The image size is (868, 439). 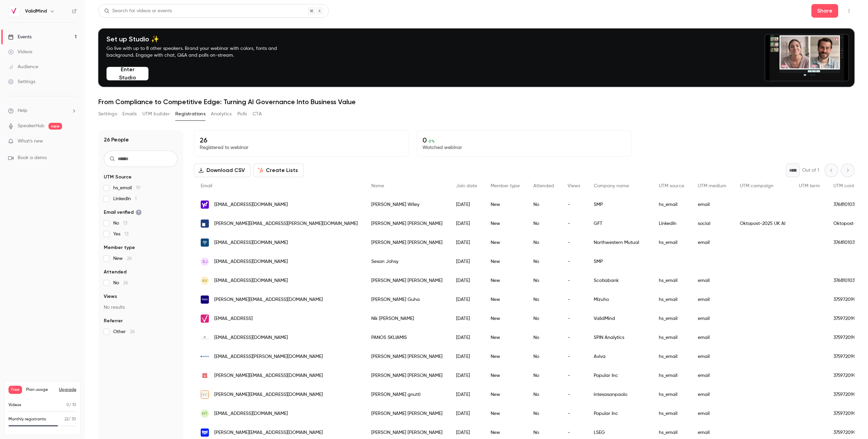 What do you see at coordinates (127, 188) in the screenshot?
I see `span: hs_email` at bounding box center [127, 188].